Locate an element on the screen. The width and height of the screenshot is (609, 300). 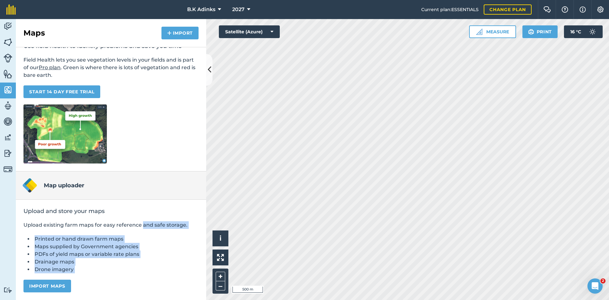
li: Drainage maps is located at coordinates (116, 262).